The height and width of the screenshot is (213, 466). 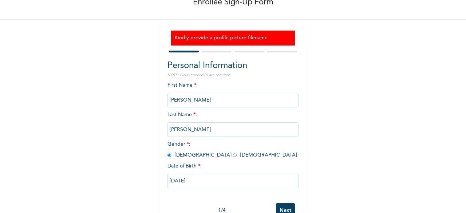 I want to click on span: Last Name :, so click(x=233, y=122).